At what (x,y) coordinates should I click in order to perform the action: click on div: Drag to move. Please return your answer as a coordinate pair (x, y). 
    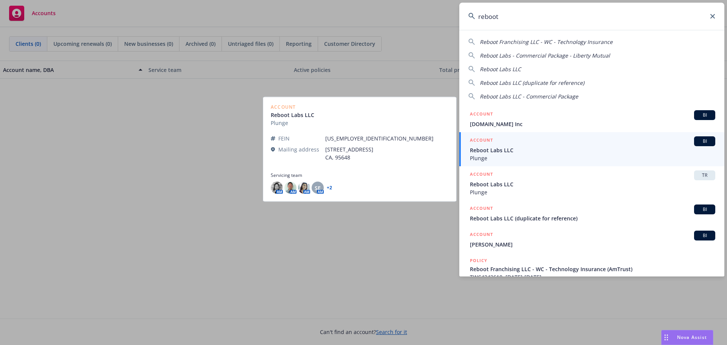
    Looking at the image, I should click on (666, 338).